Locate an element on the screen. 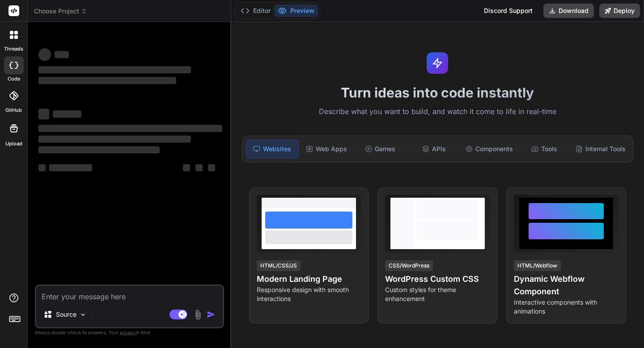 The width and height of the screenshot is (644, 348). div: Games is located at coordinates (380, 149).